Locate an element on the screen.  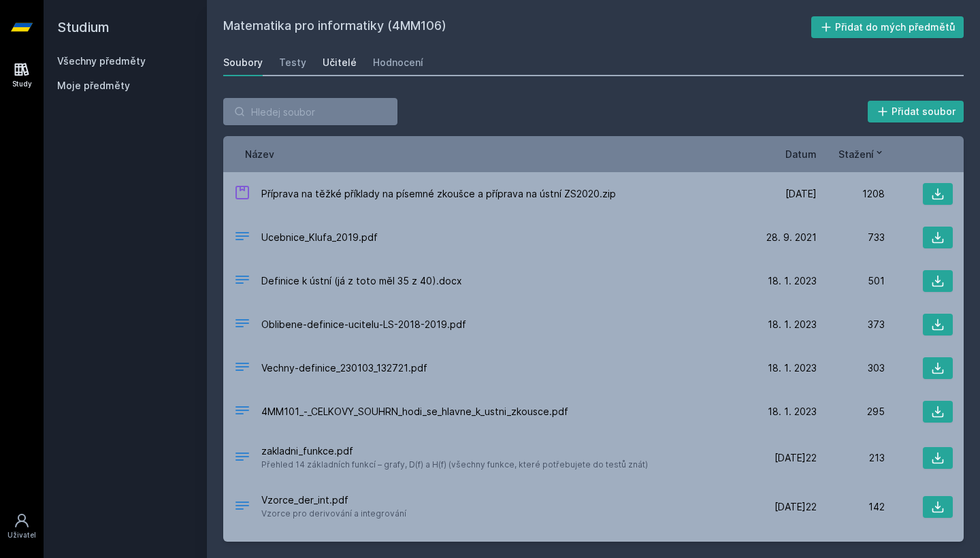
button: Stažení is located at coordinates (862, 154).